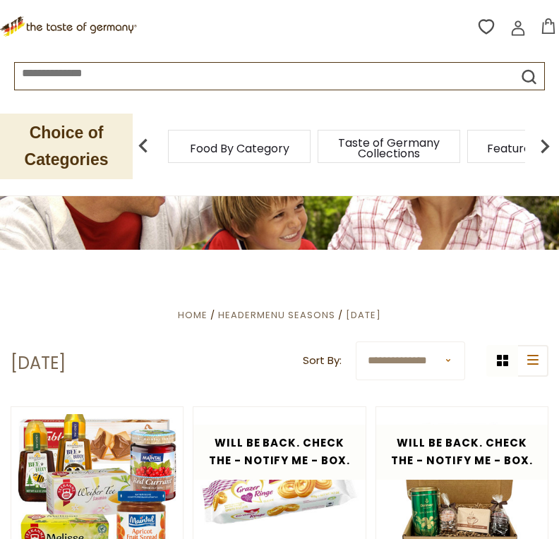 This screenshot has width=559, height=539. I want to click on span: HeaderMenu Seasons, so click(277, 315).